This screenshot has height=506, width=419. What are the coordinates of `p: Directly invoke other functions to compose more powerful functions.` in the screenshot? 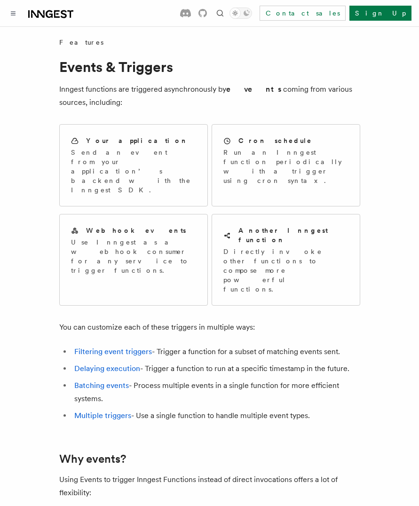 It's located at (286, 270).